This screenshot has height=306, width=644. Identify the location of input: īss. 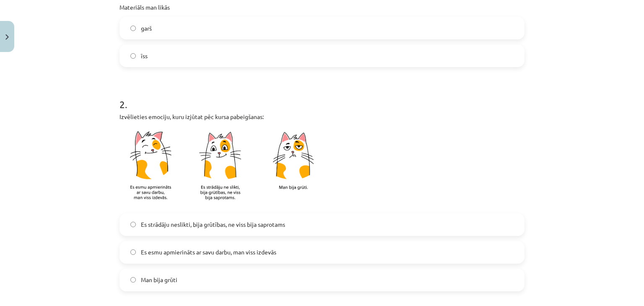
(133, 56).